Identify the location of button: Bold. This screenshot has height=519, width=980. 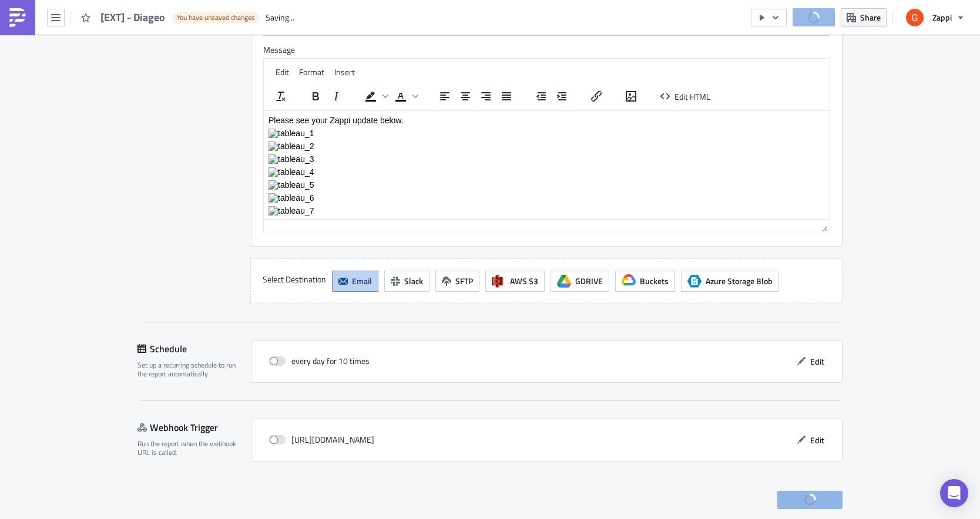
(316, 97).